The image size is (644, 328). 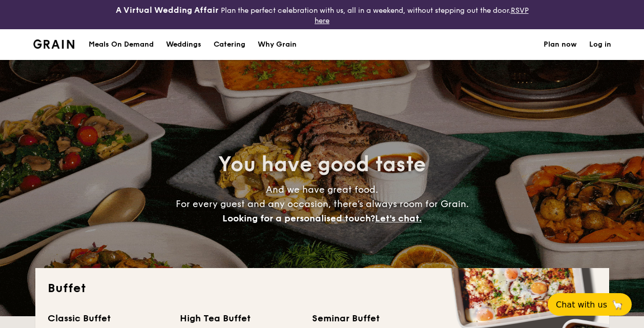 I want to click on a: Plan now, so click(x=560, y=45).